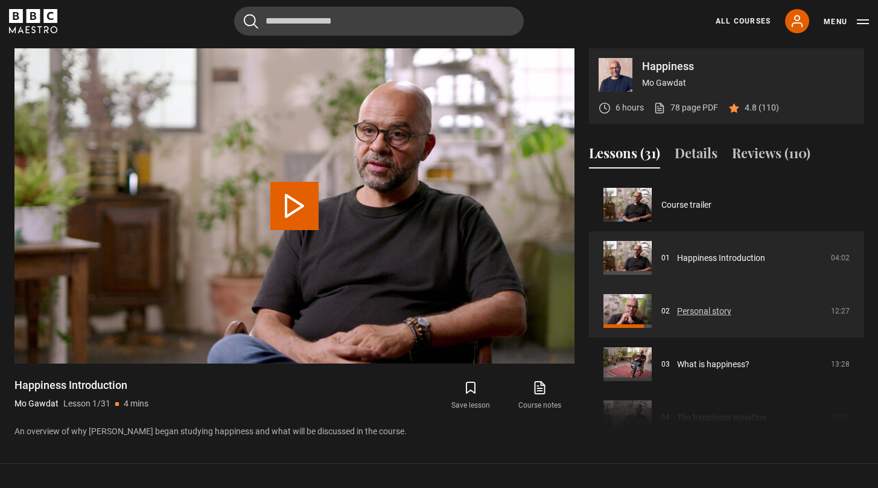 This screenshot has width=878, height=488. Describe the element at coordinates (87, 403) in the screenshot. I see `p: Lesson 1/31` at that location.